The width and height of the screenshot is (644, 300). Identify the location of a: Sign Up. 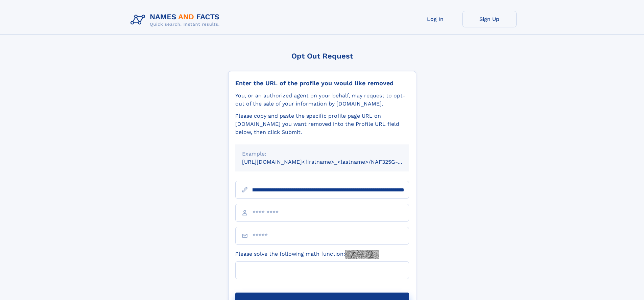
(490, 19).